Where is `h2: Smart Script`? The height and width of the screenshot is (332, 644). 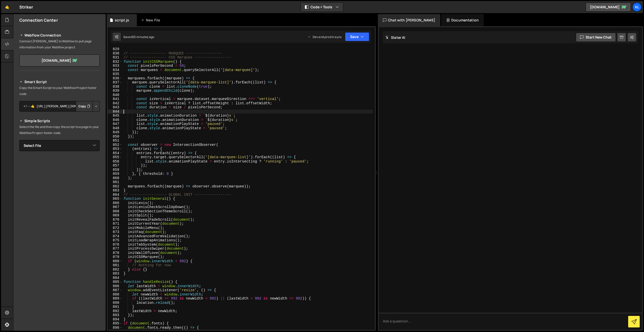
h2: Smart Script is located at coordinates (59, 82).